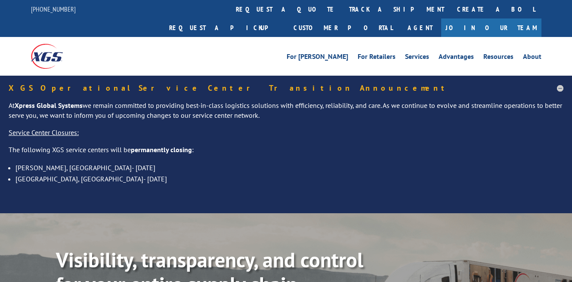 The image size is (572, 282). What do you see at coordinates (286, 154) in the screenshot?
I see `p: The following XGS service centers will be :` at bounding box center [286, 154].